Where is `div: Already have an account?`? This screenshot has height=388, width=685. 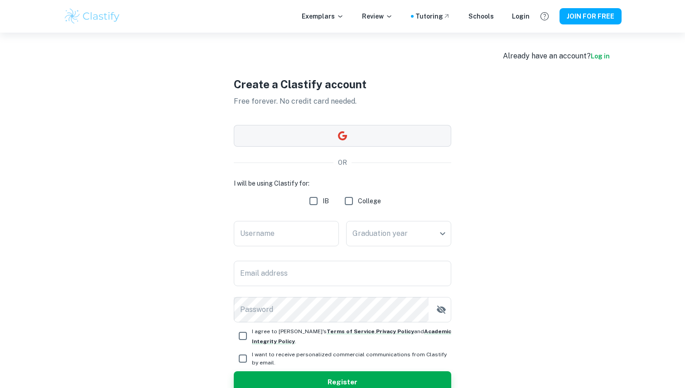 div: Already have an account? is located at coordinates (557, 56).